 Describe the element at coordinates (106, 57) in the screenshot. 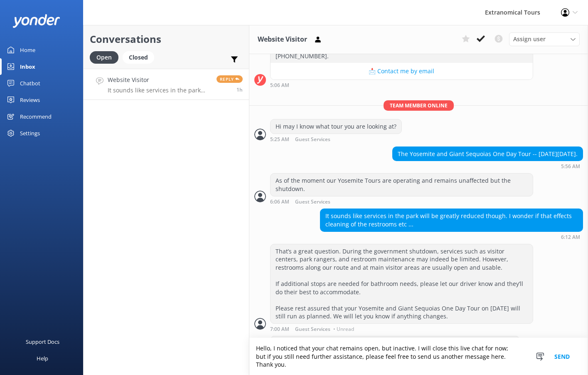

I see `a: Open` at that location.